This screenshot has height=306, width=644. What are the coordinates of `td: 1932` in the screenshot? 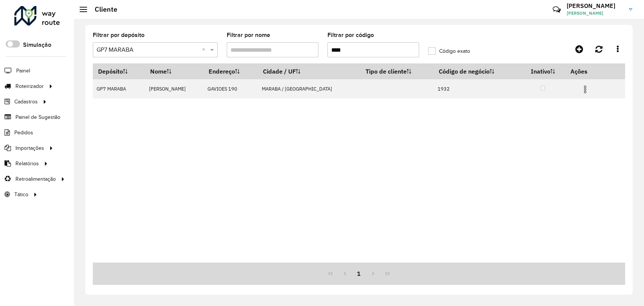 It's located at (477, 89).